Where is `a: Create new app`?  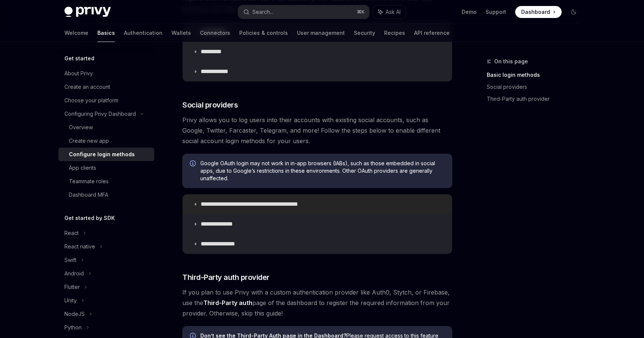 a: Create new app is located at coordinates (107, 141).